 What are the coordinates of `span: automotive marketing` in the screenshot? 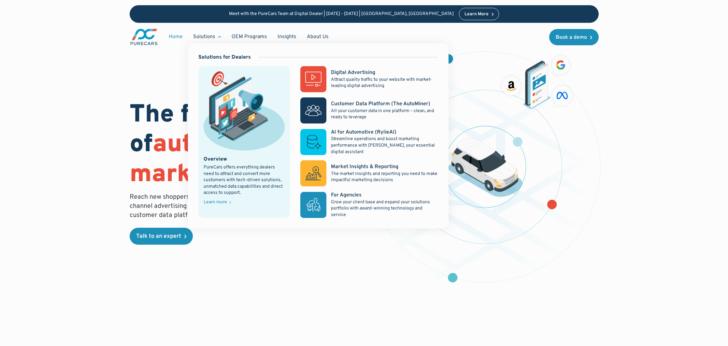 It's located at (208, 160).